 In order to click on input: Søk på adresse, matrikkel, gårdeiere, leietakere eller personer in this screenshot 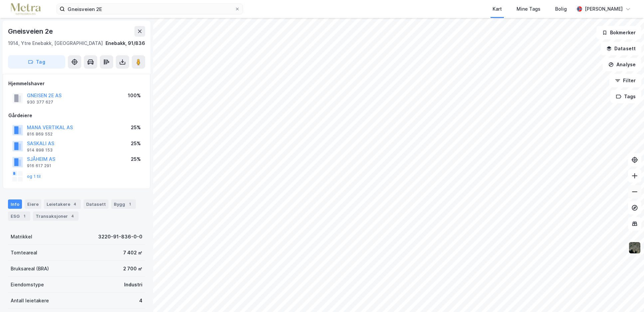, I will do `click(150, 9)`.